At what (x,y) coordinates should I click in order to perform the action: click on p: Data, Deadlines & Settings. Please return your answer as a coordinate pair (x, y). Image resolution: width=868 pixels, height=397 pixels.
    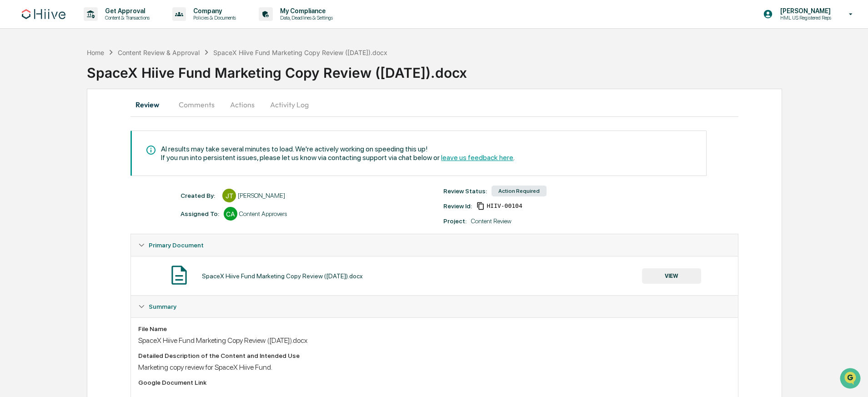
    Looking at the image, I should click on (305, 18).